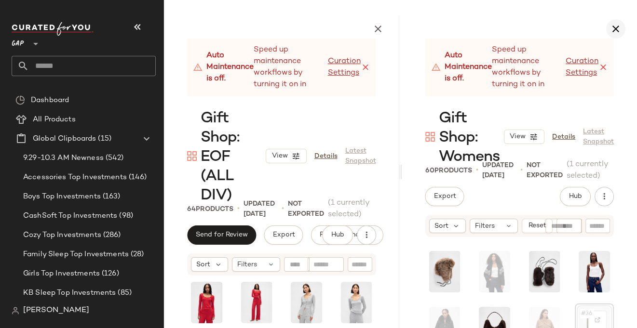 The height and width of the screenshot is (328, 637). What do you see at coordinates (123, 293) in the screenshot?
I see `span: (85)` at bounding box center [123, 293].